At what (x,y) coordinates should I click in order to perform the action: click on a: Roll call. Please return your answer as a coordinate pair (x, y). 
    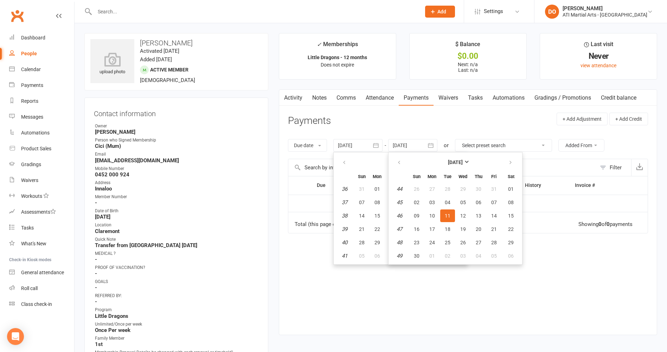
    Looking at the image, I should click on (42, 288).